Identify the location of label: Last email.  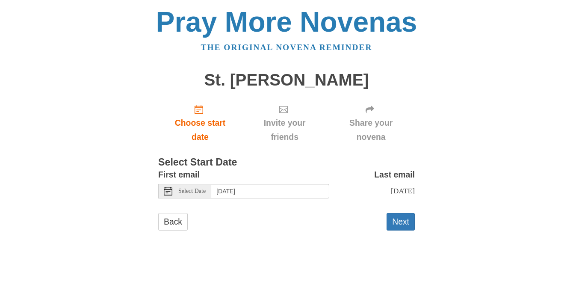
(395, 175).